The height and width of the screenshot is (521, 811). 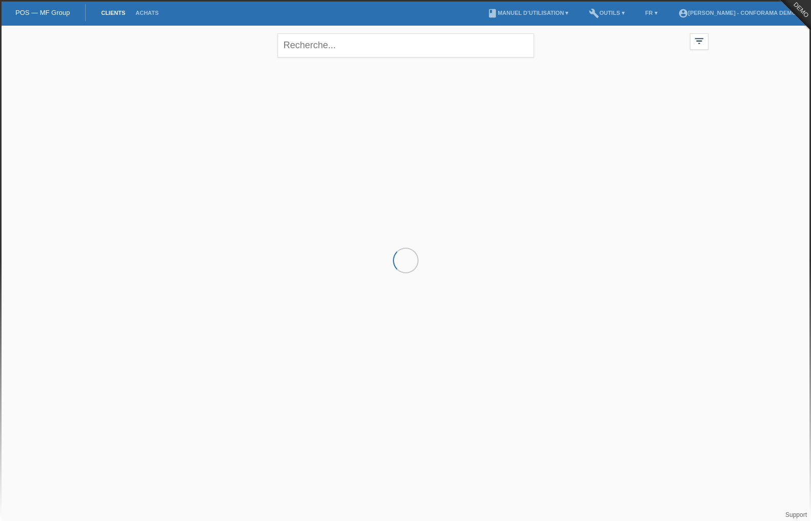 I want to click on a: Support, so click(x=797, y=515).